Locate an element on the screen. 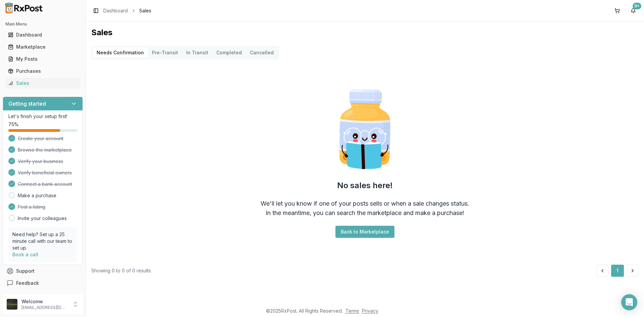 The width and height of the screenshot is (644, 317). a: Book a call is located at coordinates (25, 254).